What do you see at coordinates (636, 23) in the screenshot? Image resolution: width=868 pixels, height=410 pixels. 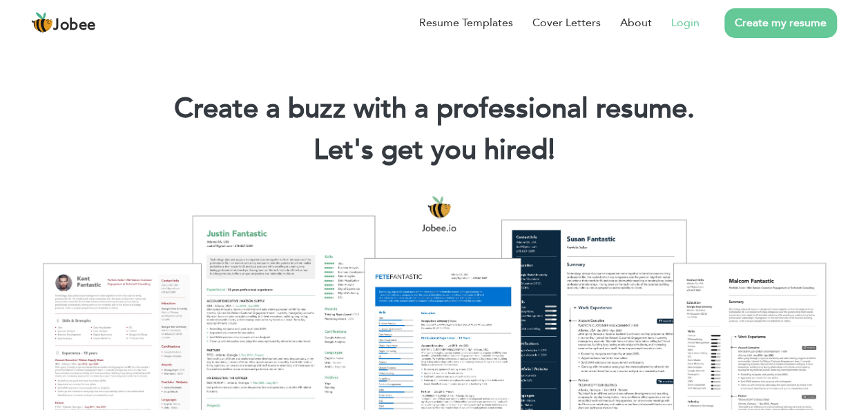 I see `a: About` at bounding box center [636, 23].